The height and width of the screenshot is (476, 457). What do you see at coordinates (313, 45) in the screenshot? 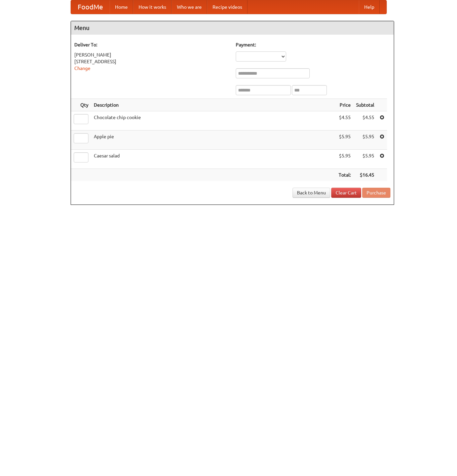
I see `h5: Payment:` at bounding box center [313, 45].